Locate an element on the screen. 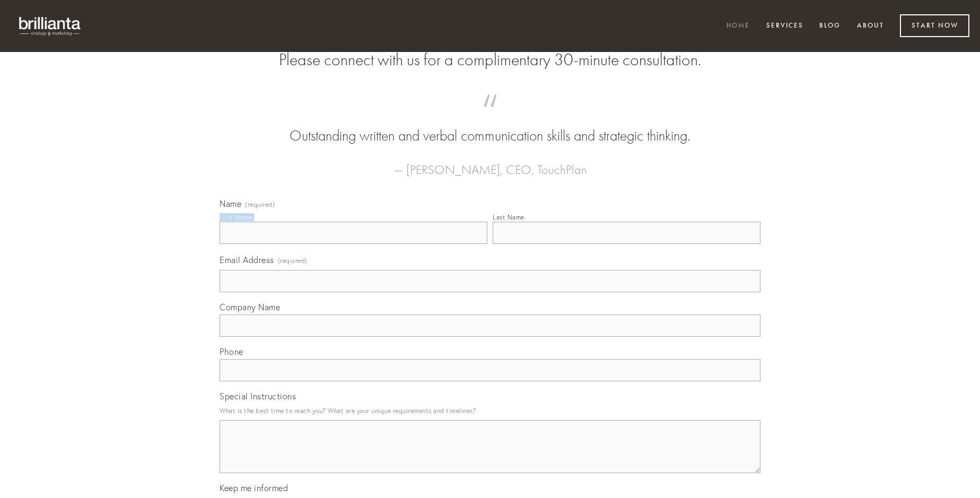  a: Start Now is located at coordinates (935, 25).